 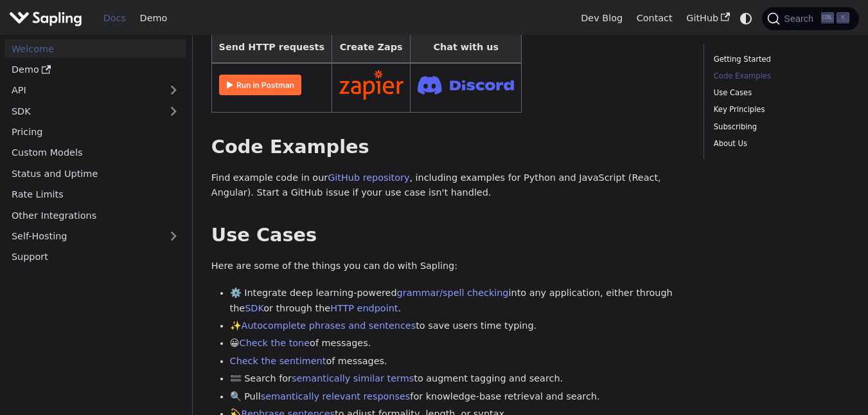 What do you see at coordinates (95, 194) in the screenshot?
I see `a: Rate Limits` at bounding box center [95, 194].